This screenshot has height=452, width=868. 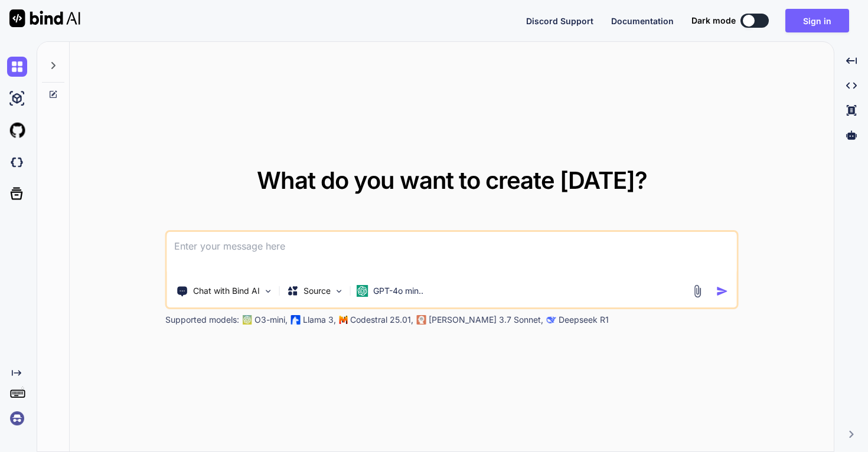 What do you see at coordinates (45, 19) in the screenshot?
I see `img: Bind AI` at bounding box center [45, 19].